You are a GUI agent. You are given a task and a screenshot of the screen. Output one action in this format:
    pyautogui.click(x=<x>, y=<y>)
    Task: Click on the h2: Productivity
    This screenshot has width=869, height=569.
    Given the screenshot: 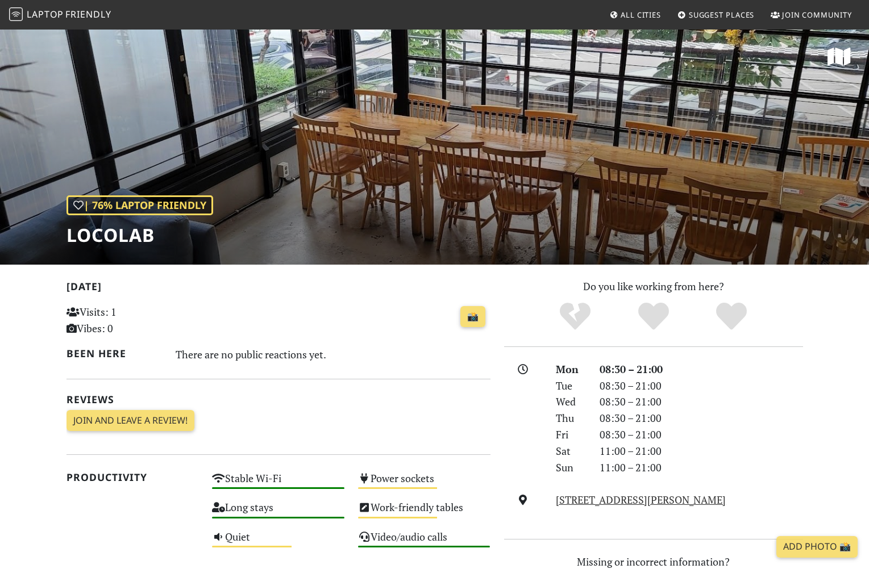 What is the action you would take?
    pyautogui.click(x=132, y=477)
    